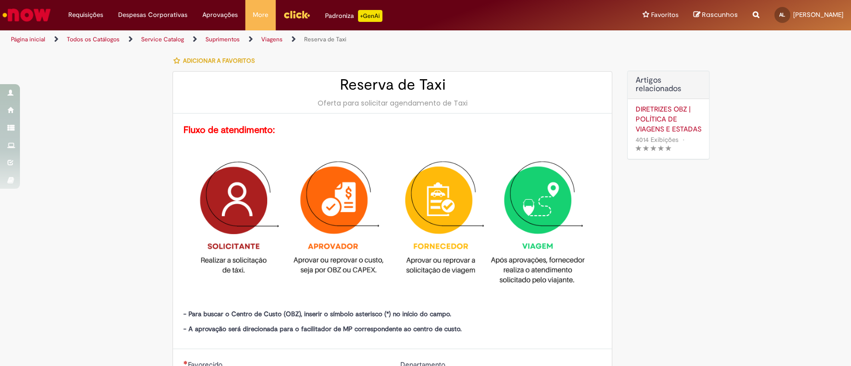 This screenshot has height=366, width=851. I want to click on span: Adicionar a Favoritos, so click(218, 61).